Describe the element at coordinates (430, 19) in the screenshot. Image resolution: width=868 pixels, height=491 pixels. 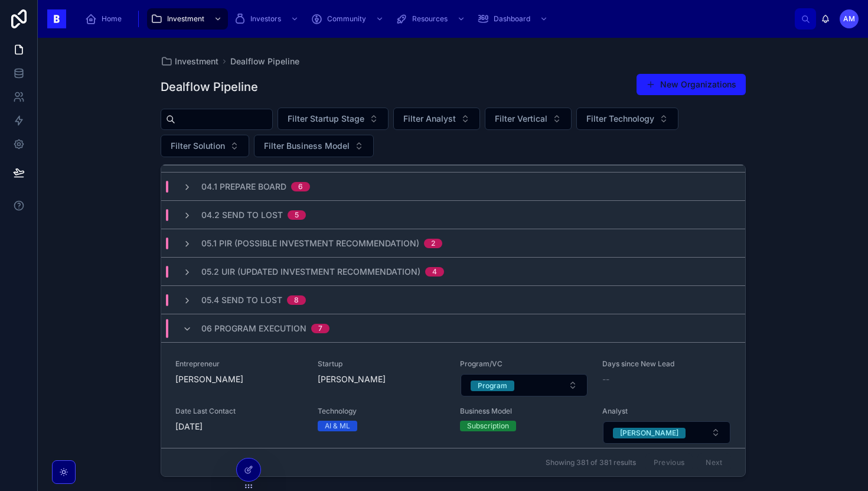
I see `span: Resources` at that location.